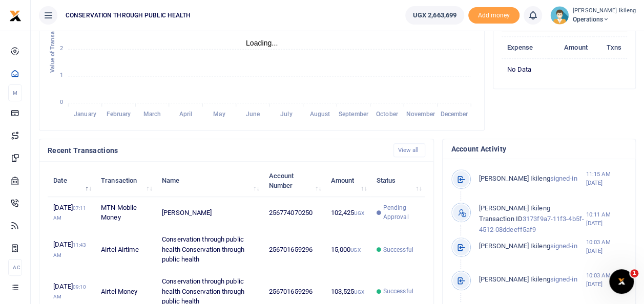 This screenshot has height=304, width=644. Describe the element at coordinates (604, 19) in the screenshot. I see `span: Operations` at that location.